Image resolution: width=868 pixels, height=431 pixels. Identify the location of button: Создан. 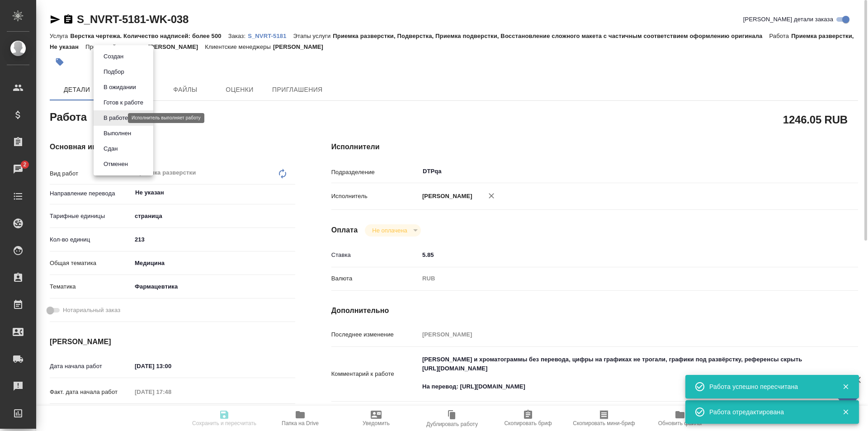
(114, 57).